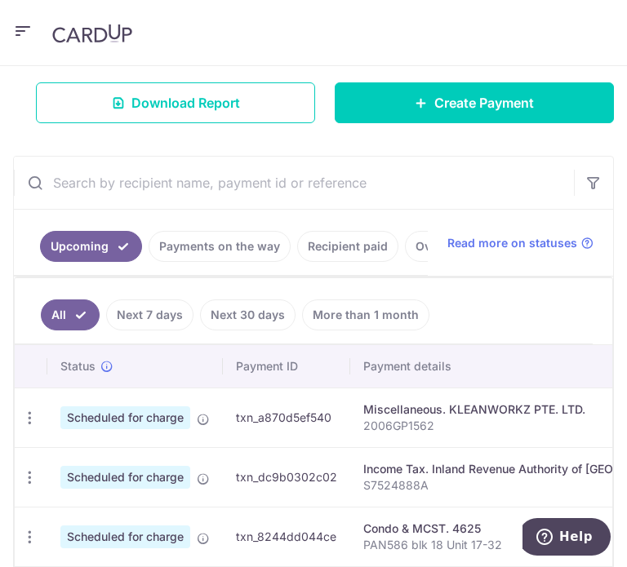 The height and width of the screenshot is (567, 627). Describe the element at coordinates (287, 417) in the screenshot. I see `td: txn_a870d5ef540` at that location.